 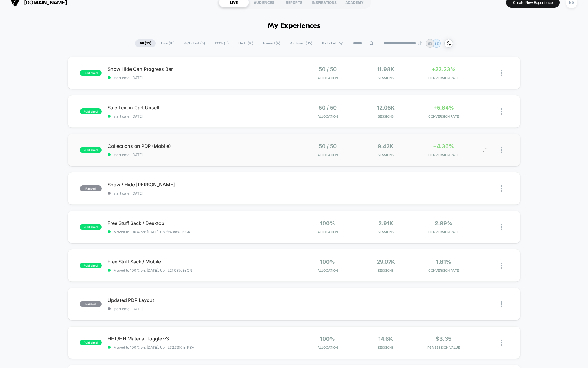 What do you see at coordinates (201, 108) in the screenshot?
I see `span: Sale Text in Cart Upsell` at bounding box center [201, 108].